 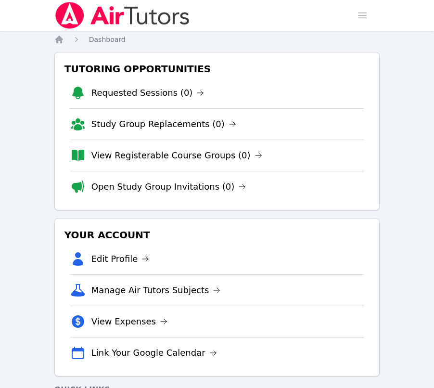 I want to click on img: Air Tutors, so click(x=122, y=15).